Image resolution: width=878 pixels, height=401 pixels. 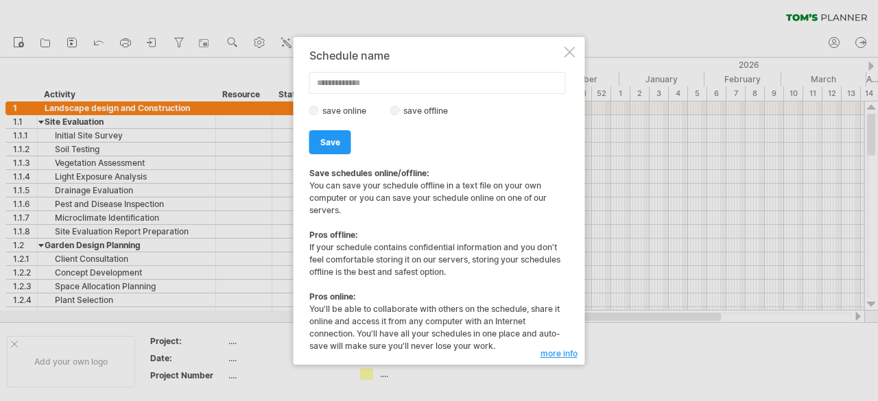 I want to click on a: Save, so click(x=330, y=142).